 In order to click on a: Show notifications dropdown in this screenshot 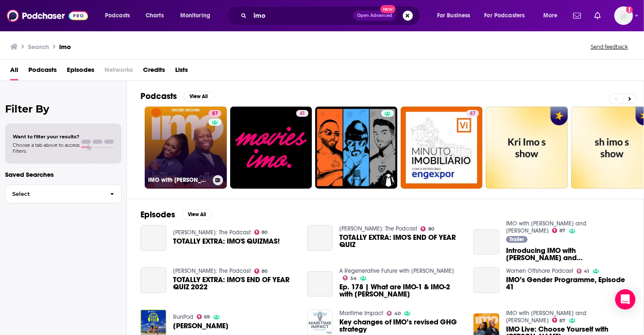, I will do `click(598, 16)`.